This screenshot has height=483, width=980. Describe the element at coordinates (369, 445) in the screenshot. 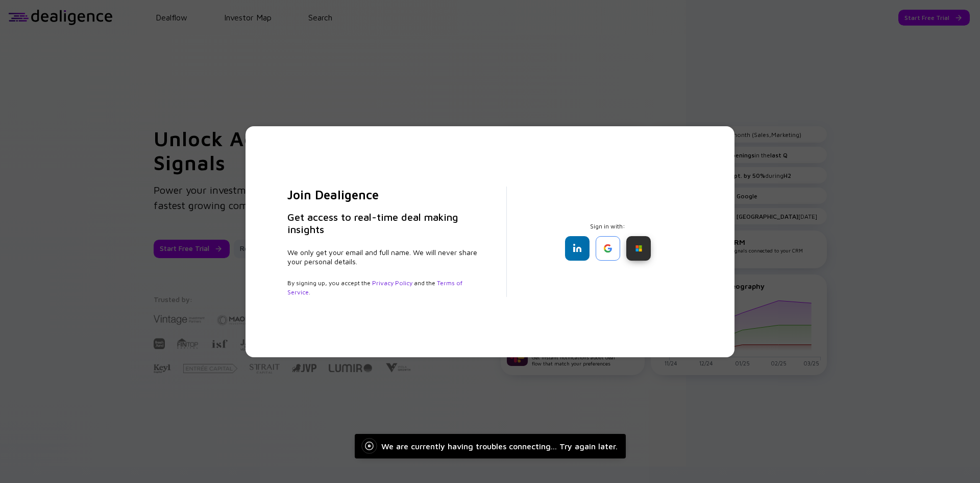

I see `img: Loading` at that location.